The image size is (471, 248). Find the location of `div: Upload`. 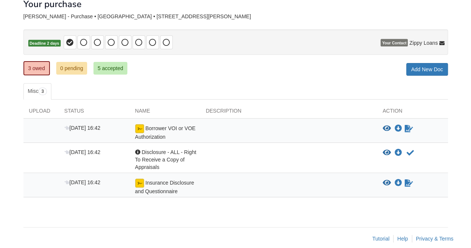

div: Upload is located at coordinates (41, 112).